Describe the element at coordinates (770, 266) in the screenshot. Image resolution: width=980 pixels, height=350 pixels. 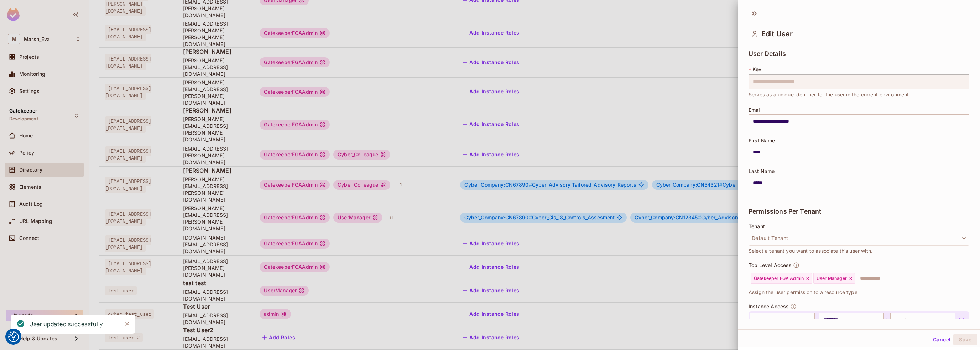
I see `span: Top Level Access` at that location.